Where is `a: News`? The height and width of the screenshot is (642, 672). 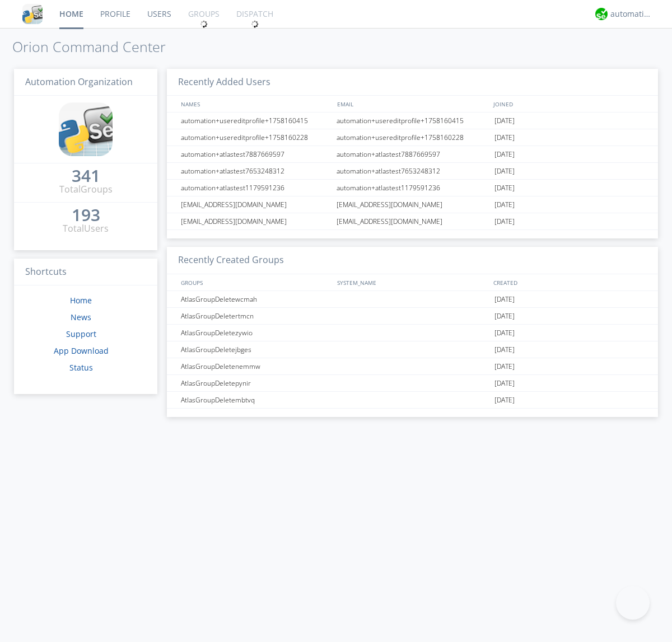
a: News is located at coordinates (81, 317).